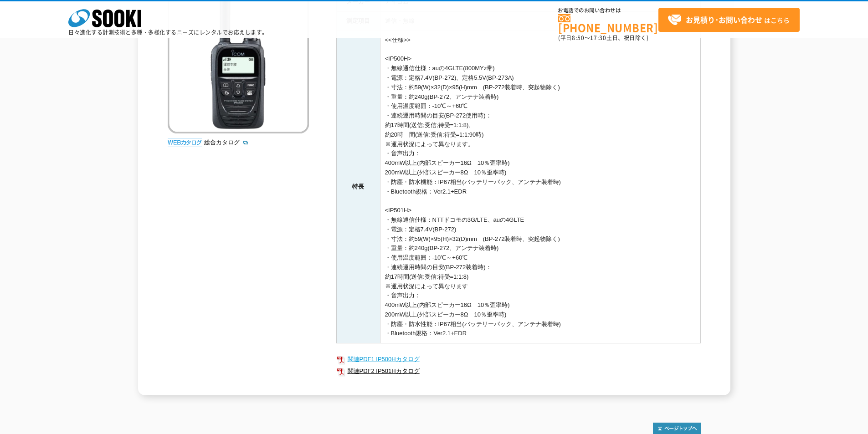  Describe the element at coordinates (578, 38) in the screenshot. I see `span: 8:50` at that location.